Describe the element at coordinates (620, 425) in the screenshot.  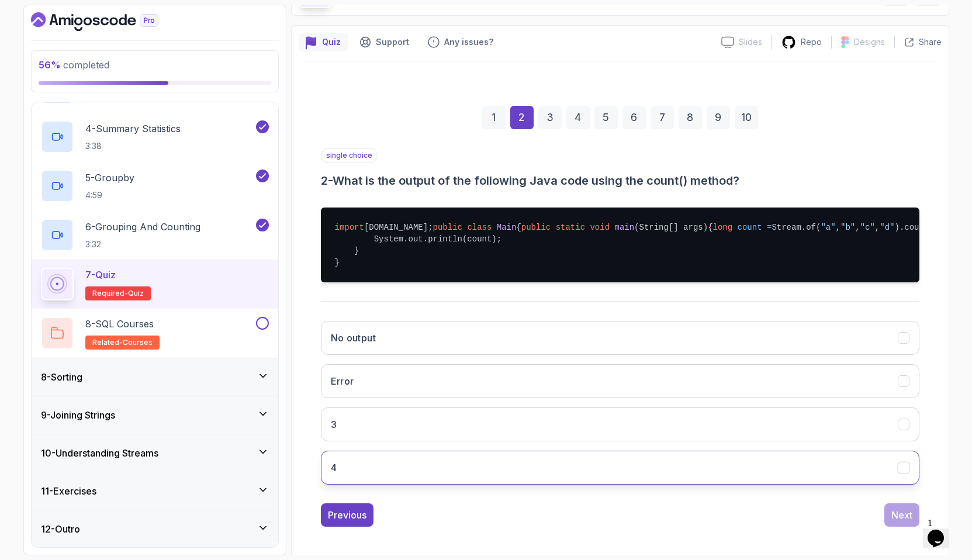
I see `button: 3` at that location.